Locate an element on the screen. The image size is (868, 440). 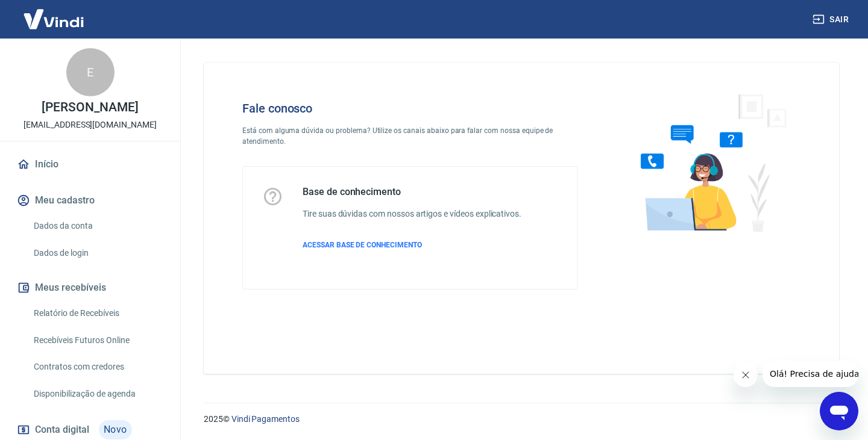
h4: Fale conosco is located at coordinates (410, 108).